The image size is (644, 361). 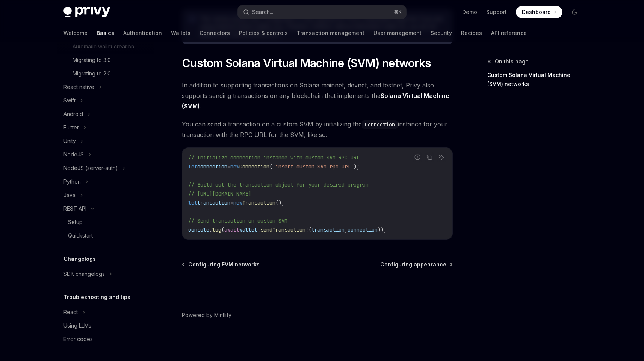 I want to click on span: log, so click(x=217, y=230).